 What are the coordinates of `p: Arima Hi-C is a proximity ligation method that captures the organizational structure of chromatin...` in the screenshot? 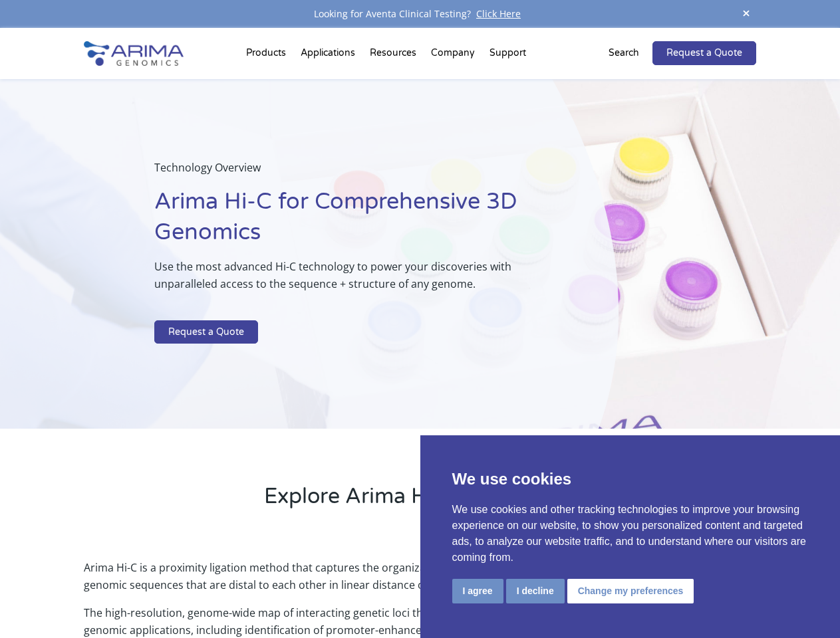 It's located at (419, 582).